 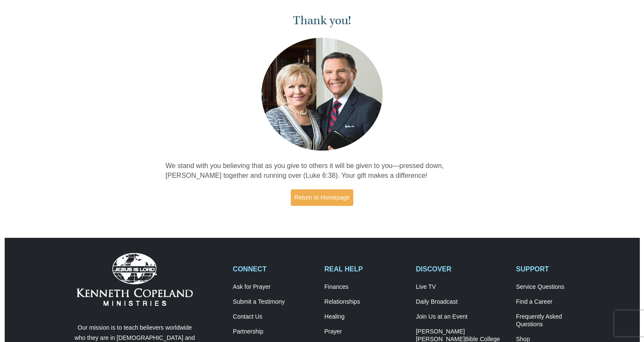 I want to click on a: Join Us at an Event, so click(x=461, y=317).